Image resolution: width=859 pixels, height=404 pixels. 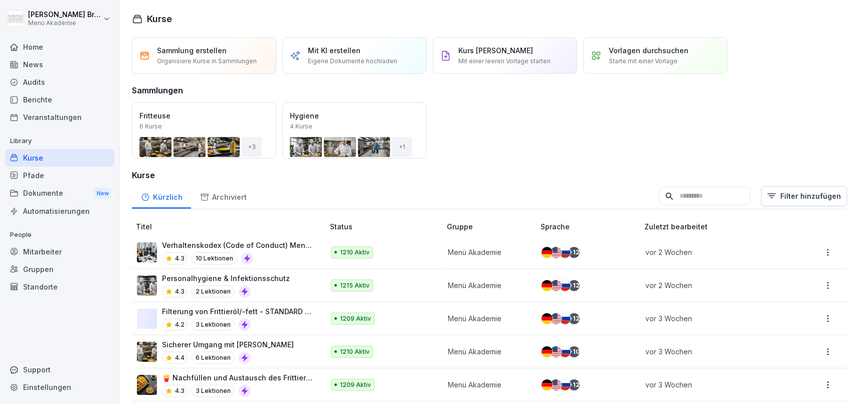 I want to click on a: Kürzlich, so click(x=162, y=196).